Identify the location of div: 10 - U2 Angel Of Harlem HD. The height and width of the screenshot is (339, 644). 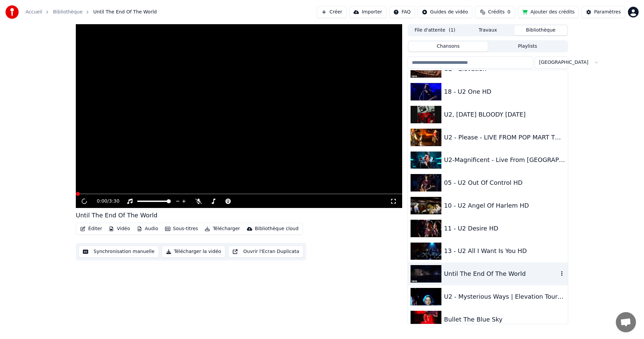
(504, 206).